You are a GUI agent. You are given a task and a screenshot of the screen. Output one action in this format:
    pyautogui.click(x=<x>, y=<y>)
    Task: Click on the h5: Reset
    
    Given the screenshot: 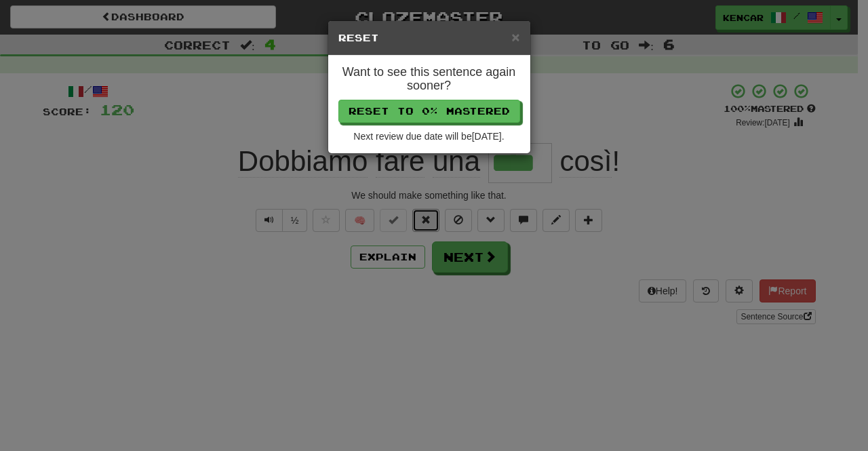 What is the action you would take?
    pyautogui.click(x=429, y=38)
    